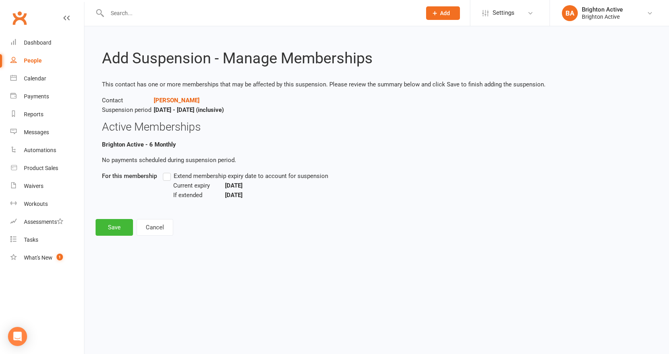 Image resolution: width=669 pixels, height=354 pixels. Describe the element at coordinates (47, 43) in the screenshot. I see `a: Dashboard` at that location.